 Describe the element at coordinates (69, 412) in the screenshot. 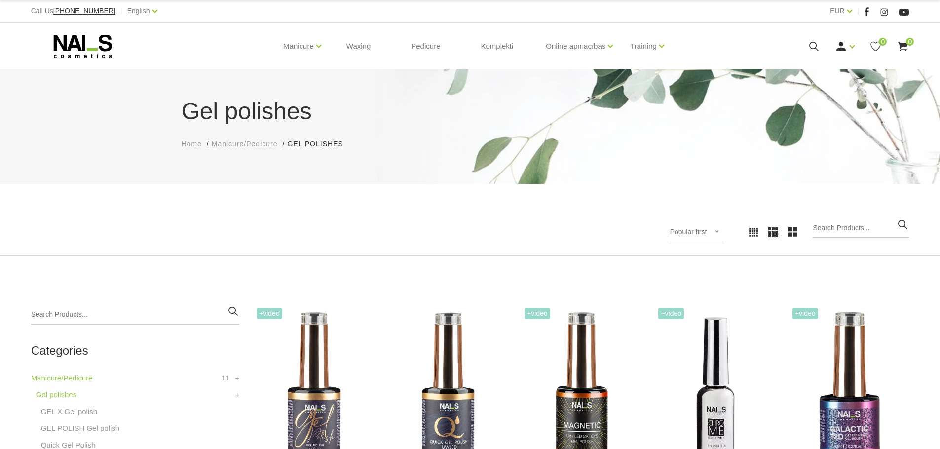

I see `a: GEL X Gel polish` at that location.